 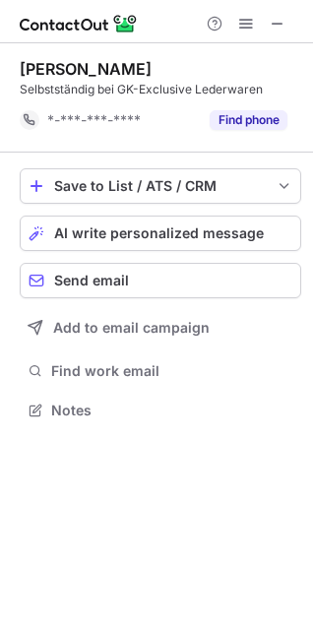 What do you see at coordinates (160, 410) in the screenshot?
I see `button: Notes` at bounding box center [160, 410].